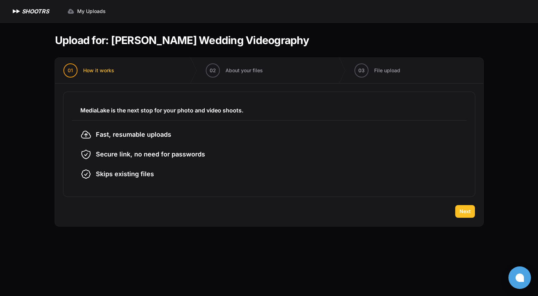  I want to click on span: Next, so click(465, 211).